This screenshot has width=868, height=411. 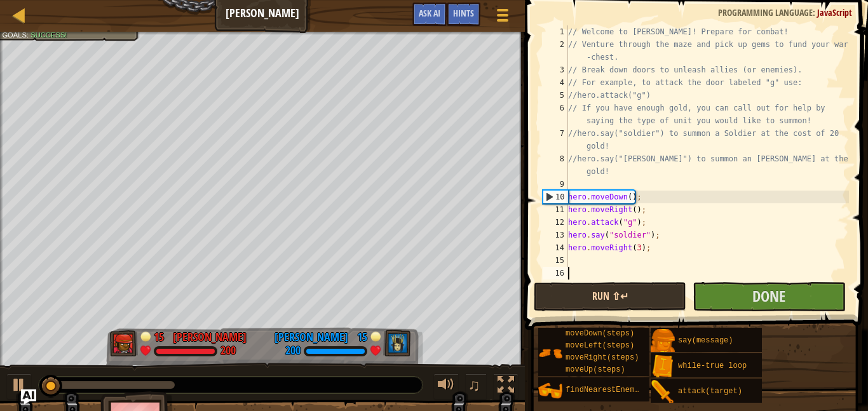 I want to click on div: 9, so click(x=556, y=185).